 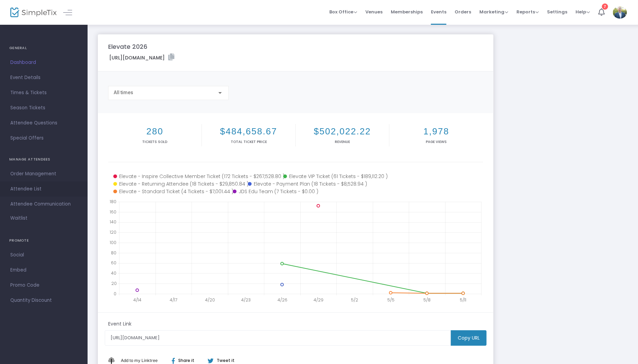 I want to click on text: 20, so click(x=114, y=283).